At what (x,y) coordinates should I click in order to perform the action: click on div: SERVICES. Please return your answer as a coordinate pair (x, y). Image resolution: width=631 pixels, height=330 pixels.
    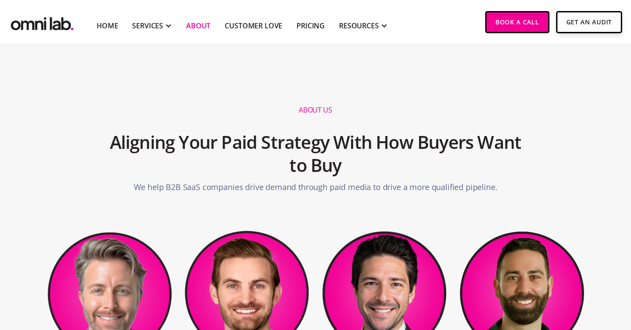
    Looking at the image, I should click on (148, 26).